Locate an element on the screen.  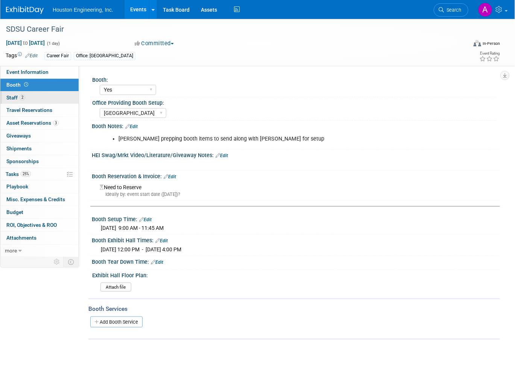
span: Misc. Expenses & Credits is located at coordinates (36, 199).